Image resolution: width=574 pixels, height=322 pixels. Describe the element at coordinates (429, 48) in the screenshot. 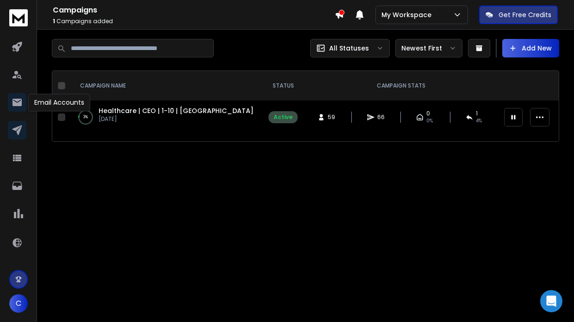

I see `button: Newest First` at that location.